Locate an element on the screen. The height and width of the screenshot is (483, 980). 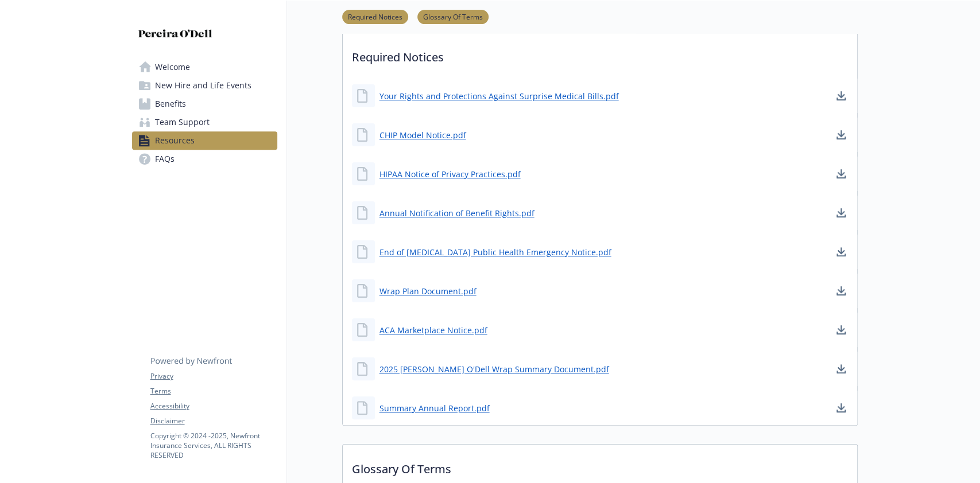
a: New Hire and Life Events is located at coordinates (204, 85).